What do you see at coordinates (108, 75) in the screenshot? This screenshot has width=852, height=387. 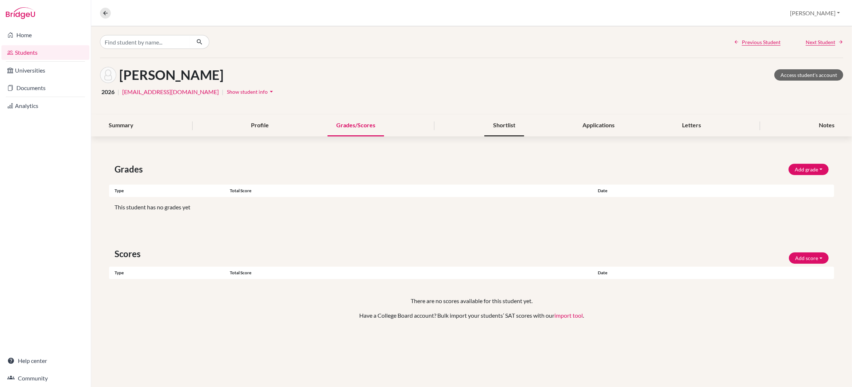 I see `img: Ishaan GOEL's avatar` at bounding box center [108, 75].